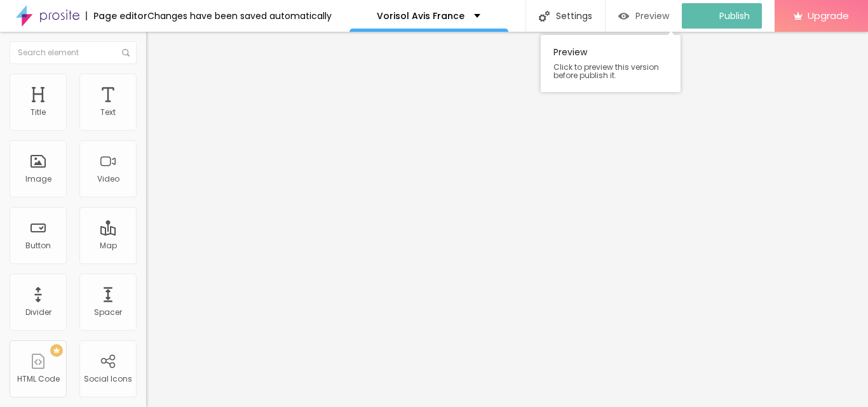  I want to click on div: Video, so click(108, 179).